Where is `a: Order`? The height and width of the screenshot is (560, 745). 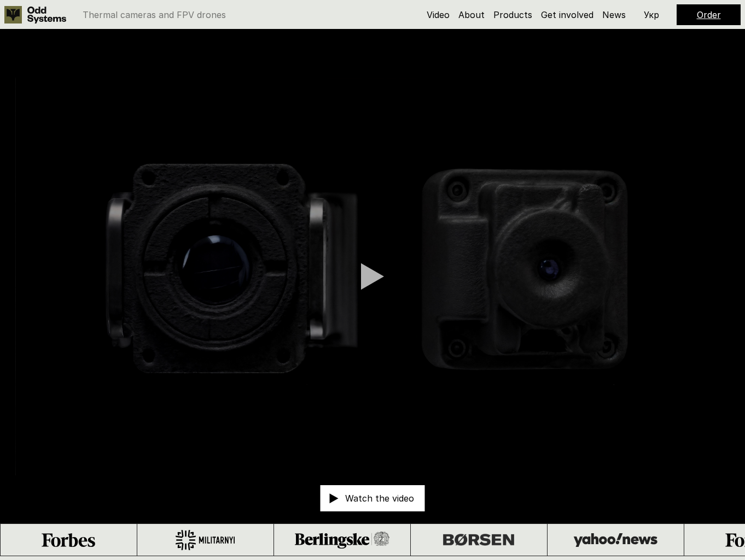 a: Order is located at coordinates (709, 15).